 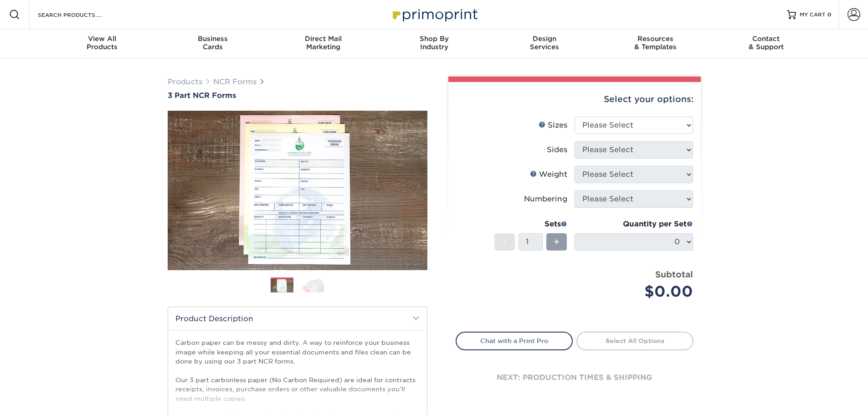 I want to click on a: BusinessCards, so click(x=212, y=44).